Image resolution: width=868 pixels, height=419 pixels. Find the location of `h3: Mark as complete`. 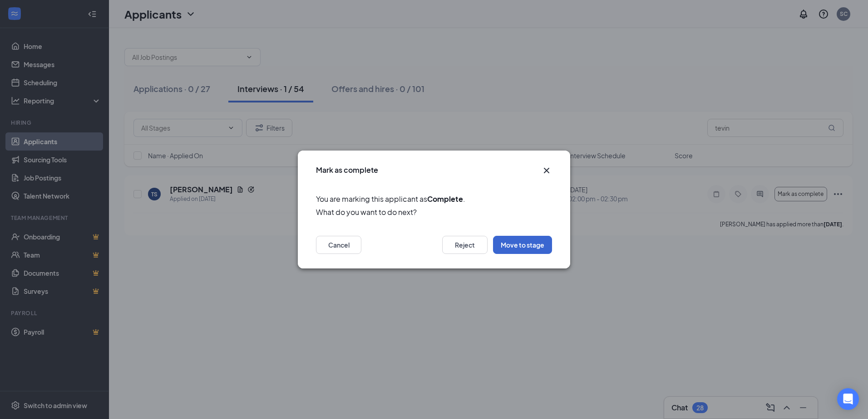

h3: Mark as complete is located at coordinates (347, 170).